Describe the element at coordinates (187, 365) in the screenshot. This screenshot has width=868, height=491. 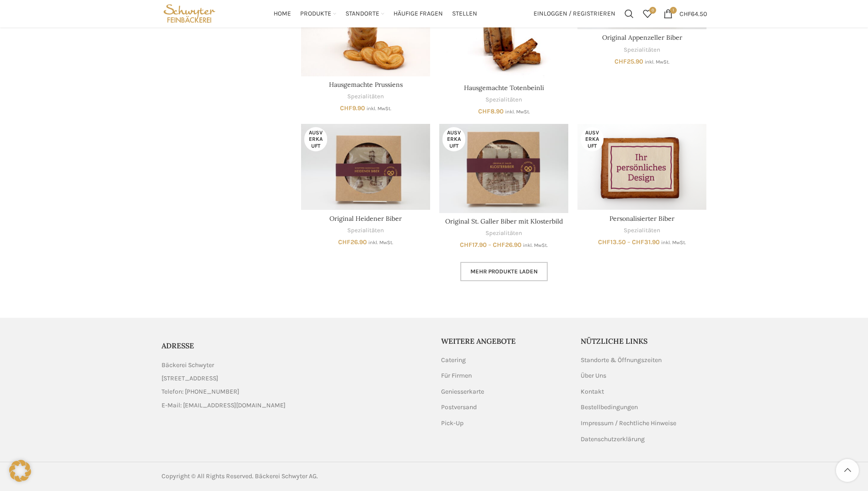
I see `span: Bäckerei Schwyter` at that location.